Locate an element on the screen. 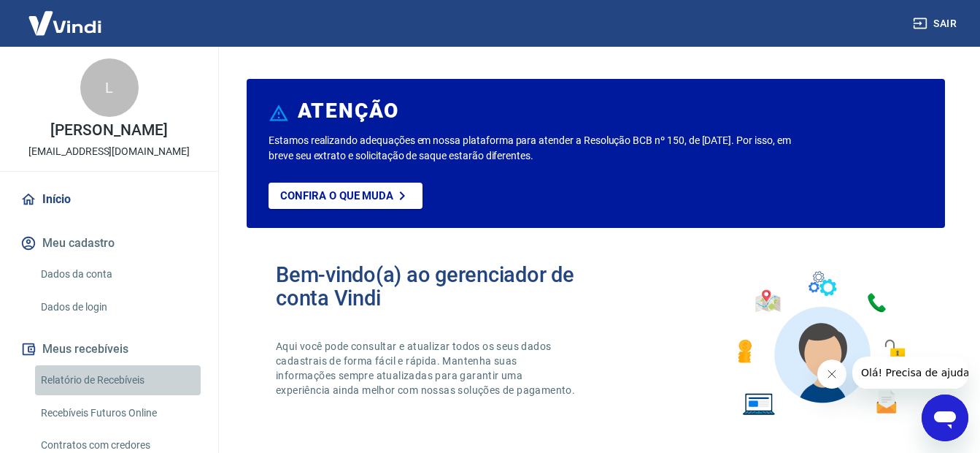  p: Aqui você pode consultar e atualizar todos os seus dados cadastrais de forma fácil e rápida. Mant... is located at coordinates (427, 368).